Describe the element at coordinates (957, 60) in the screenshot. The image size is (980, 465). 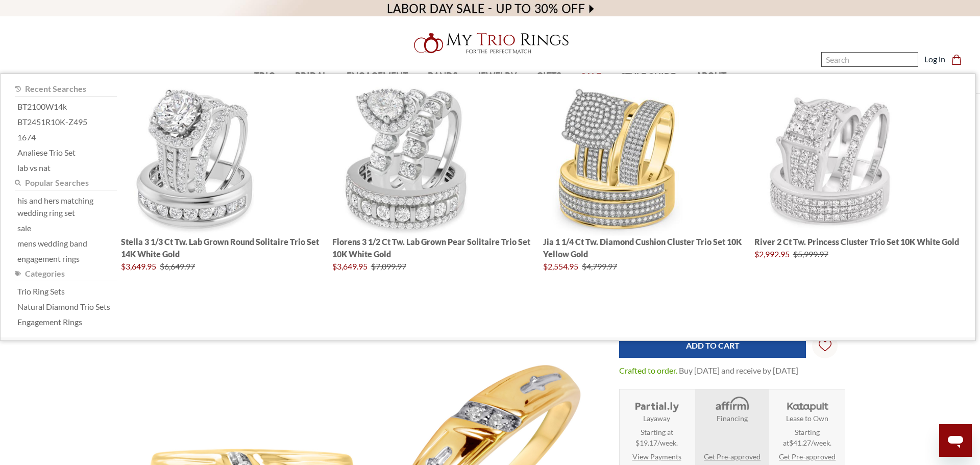
I see `svg: cart.cart_preview` at that location.